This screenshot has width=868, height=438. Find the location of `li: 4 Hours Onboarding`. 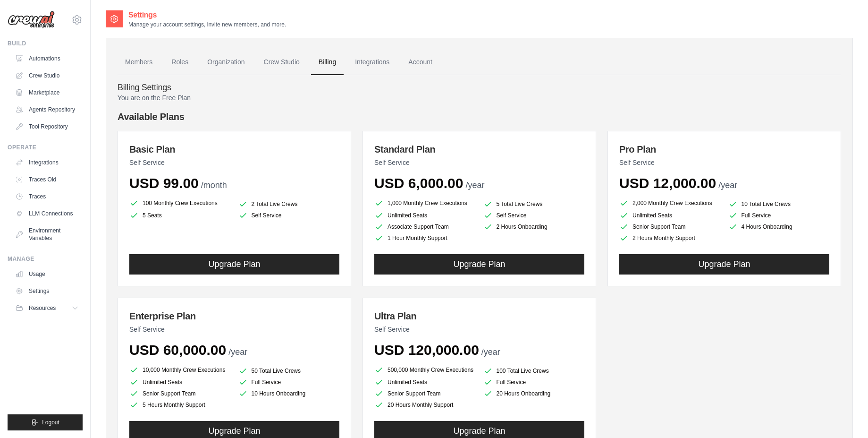

li: 4 Hours Onboarding is located at coordinates (778, 227).